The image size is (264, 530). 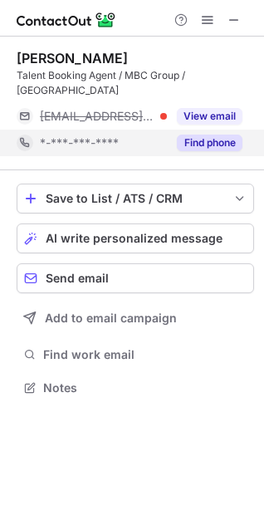 I want to click on span: Notes, so click(x=145, y=388).